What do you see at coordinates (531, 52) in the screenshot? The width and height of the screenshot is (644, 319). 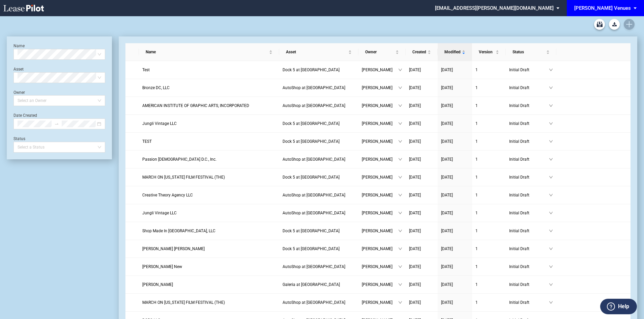 I see `th: Status` at bounding box center [531, 52].